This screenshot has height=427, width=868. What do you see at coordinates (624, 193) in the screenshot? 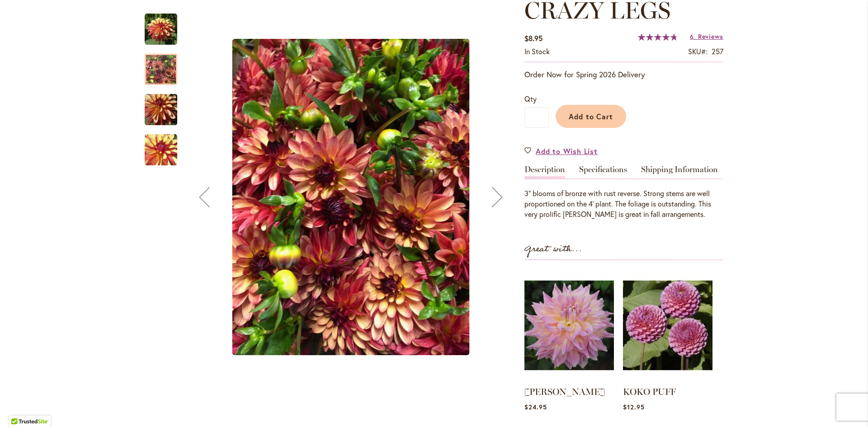
I see `div: Detailed Product Info` at bounding box center [624, 193].